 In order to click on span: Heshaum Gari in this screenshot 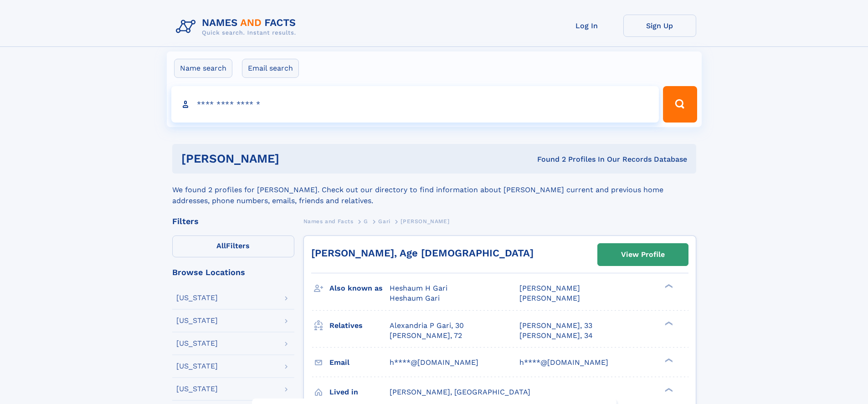, I will do `click(415, 298)`.